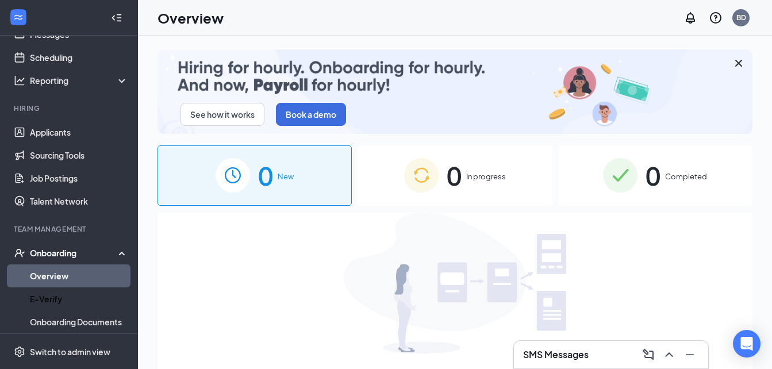 This screenshot has width=772, height=369. Describe the element at coordinates (79, 299) in the screenshot. I see `a: E-Verify` at that location.